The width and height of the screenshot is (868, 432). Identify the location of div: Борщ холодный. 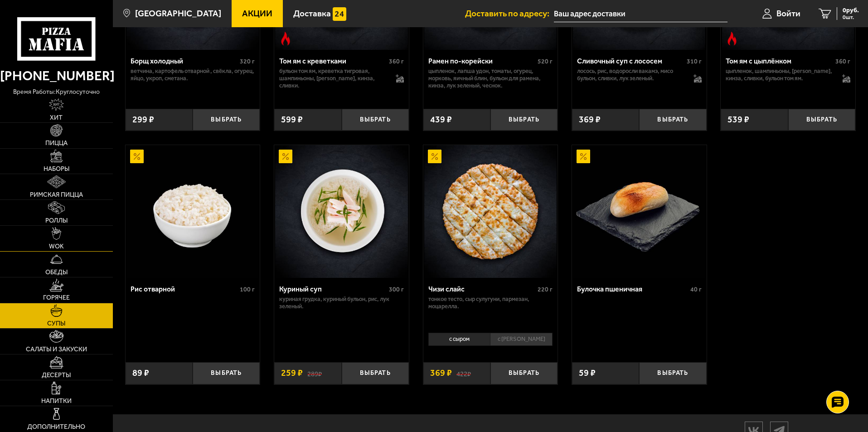
(184, 61).